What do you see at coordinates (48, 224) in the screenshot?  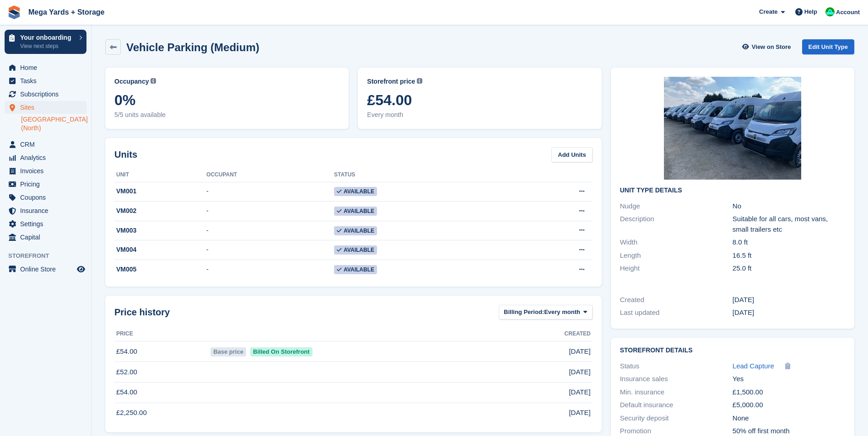 I see `span: Settings` at bounding box center [48, 224].